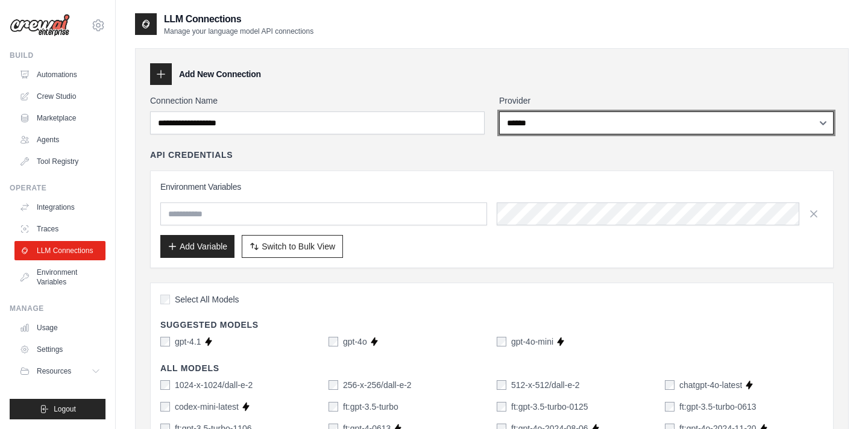 The height and width of the screenshot is (429, 868). Describe the element at coordinates (58, 188) in the screenshot. I see `div: Operate` at that location.